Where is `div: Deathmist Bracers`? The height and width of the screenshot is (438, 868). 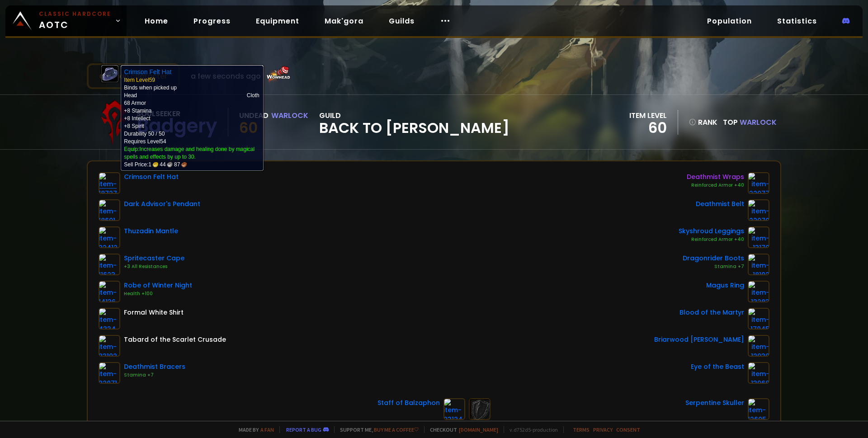 div: Deathmist Bracers is located at coordinates (155, 366).